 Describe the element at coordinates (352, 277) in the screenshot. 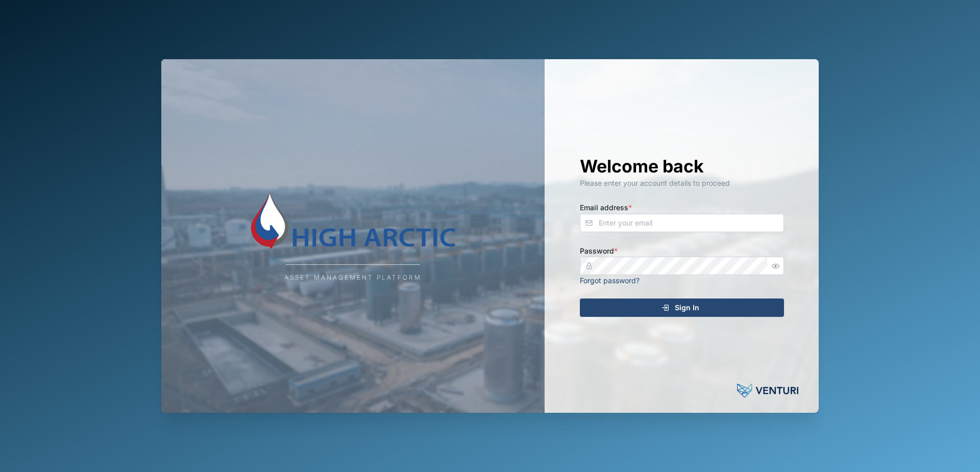

I see `div: Asset Management Platform` at that location.